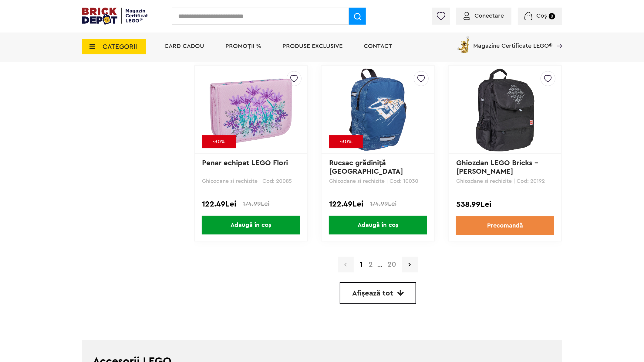 The image size is (644, 362). What do you see at coordinates (313, 47) in the screenshot?
I see `span: Produse exclusive` at bounding box center [313, 47].